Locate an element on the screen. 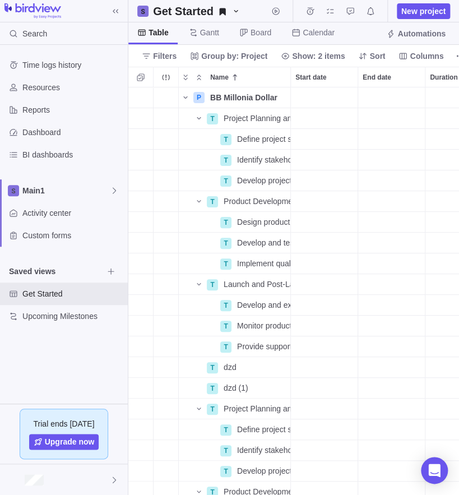 The height and width of the screenshot is (495, 459). span: Main1 is located at coordinates (66, 191).